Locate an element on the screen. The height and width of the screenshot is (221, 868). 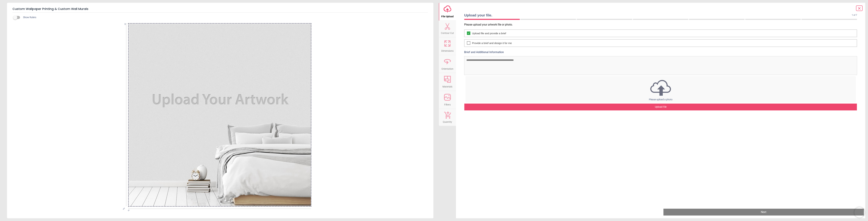
img: upload icon is located at coordinates (661, 88).